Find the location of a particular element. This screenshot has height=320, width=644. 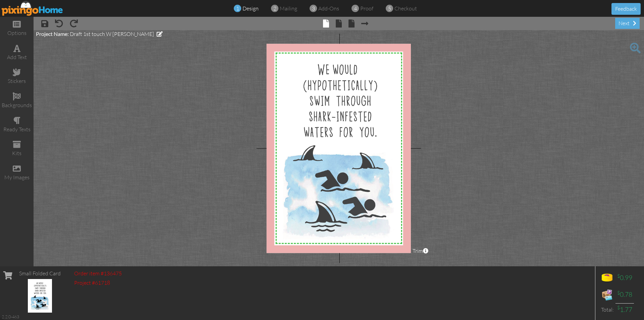

button: Feedback is located at coordinates (626, 9).